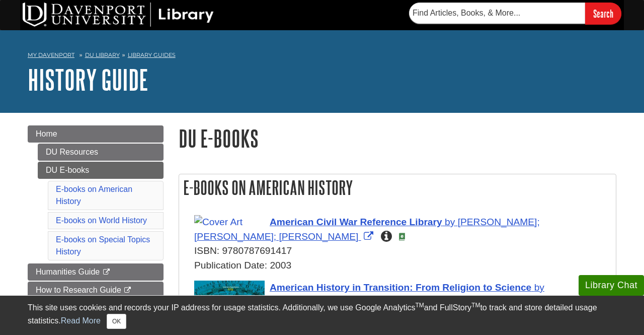  Describe the element at coordinates (402, 265) in the screenshot. I see `div: Publication Date: 2003` at that location.